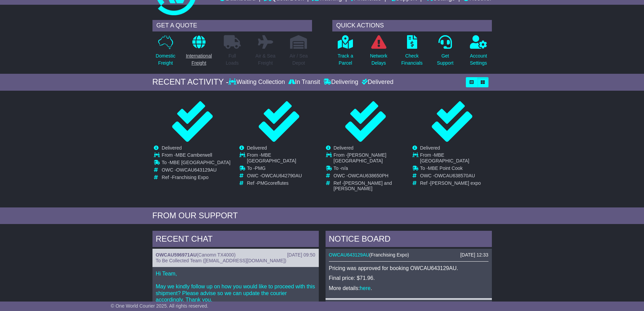 Image resolution: width=644 pixels, height=311 pixels. Describe the element at coordinates (322, 216) in the screenshot. I see `div: FROM OUR SUPPORT` at that location.